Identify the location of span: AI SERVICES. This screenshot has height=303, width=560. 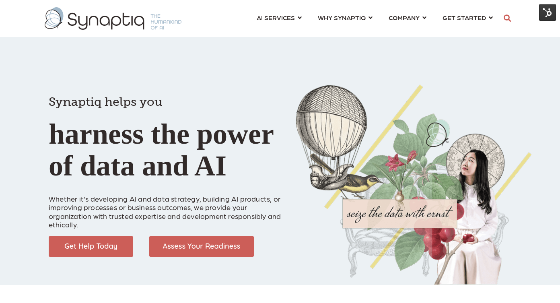
(276, 17).